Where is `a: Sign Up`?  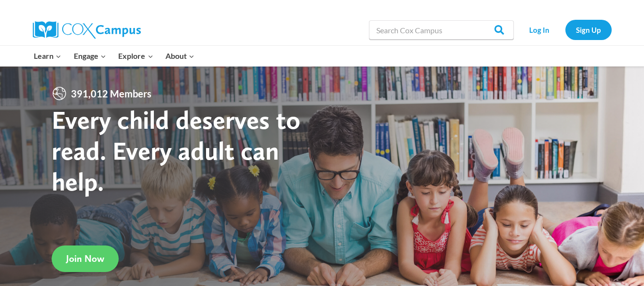
a: Sign Up is located at coordinates (588, 30).